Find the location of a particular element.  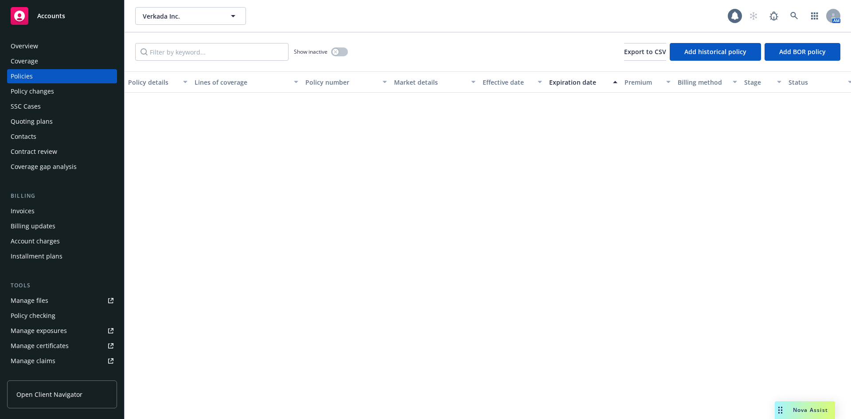

a: Contract review is located at coordinates (62, 152).